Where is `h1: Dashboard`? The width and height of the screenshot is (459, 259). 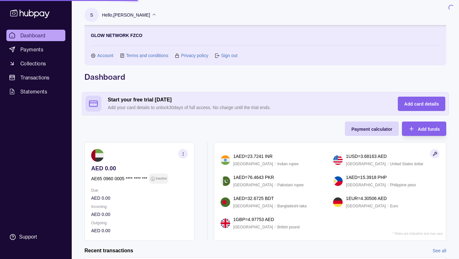
h1: Dashboard is located at coordinates (265, 77).